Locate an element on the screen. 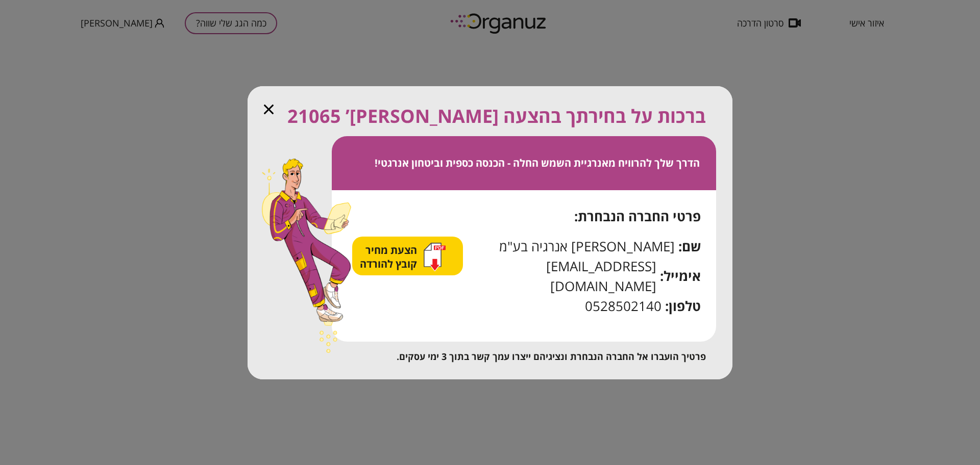 The height and width of the screenshot is (465, 980). span: הצעת מחיר קובץ להורדה is located at coordinates (390, 257).